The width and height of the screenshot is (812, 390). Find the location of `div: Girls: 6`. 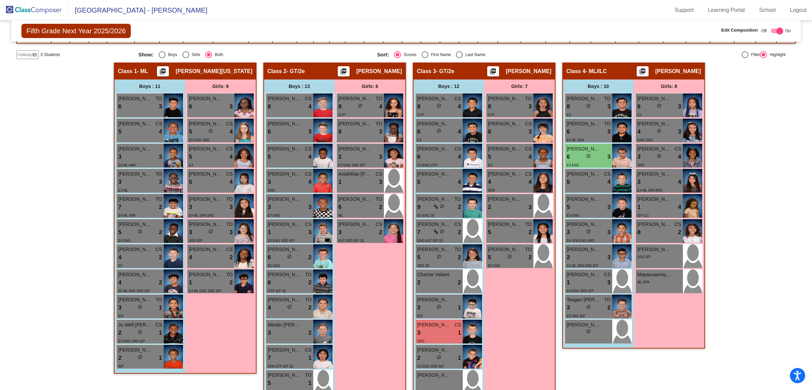

div: Girls: 6 is located at coordinates (370, 86).